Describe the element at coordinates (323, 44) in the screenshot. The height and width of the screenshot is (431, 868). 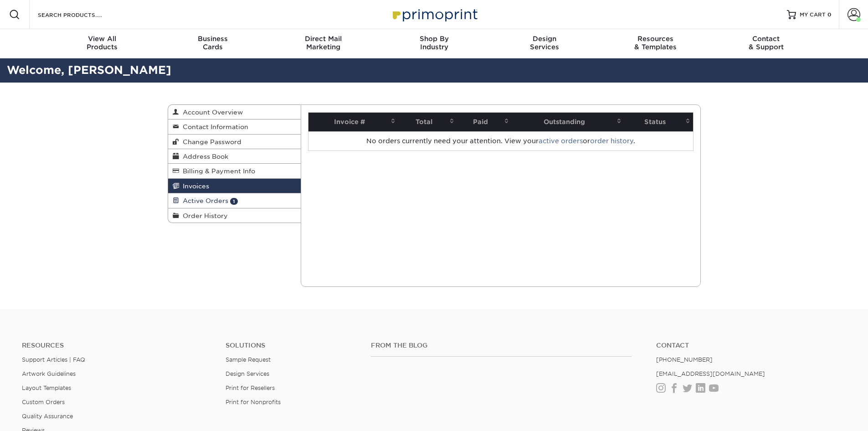
I see `a: Direct MailMarketing` at that location.